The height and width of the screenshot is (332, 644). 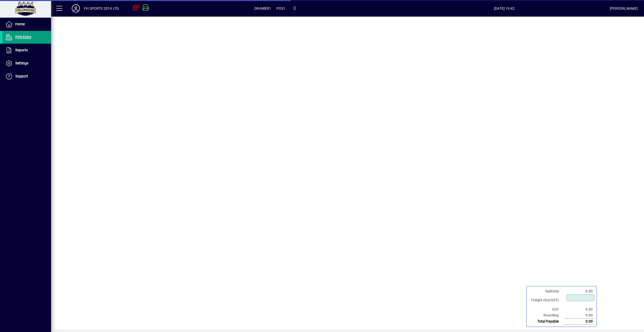 I want to click on span: POS Entry, so click(x=23, y=37).